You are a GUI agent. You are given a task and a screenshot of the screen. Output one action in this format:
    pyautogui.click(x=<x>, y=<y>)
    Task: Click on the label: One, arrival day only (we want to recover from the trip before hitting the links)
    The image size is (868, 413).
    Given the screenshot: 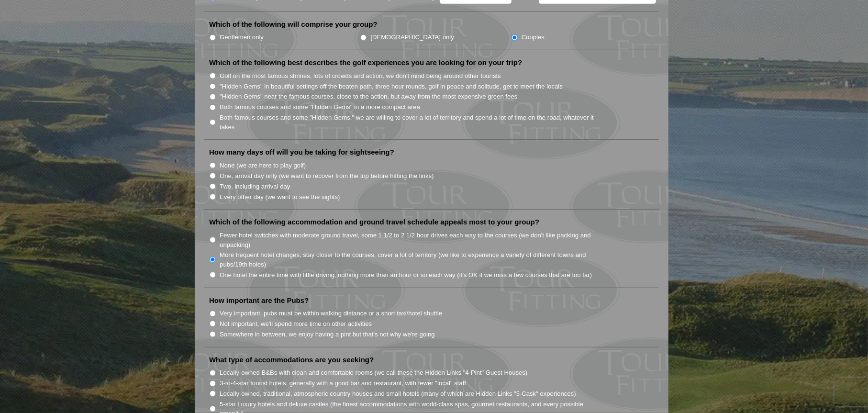 What is the action you would take?
    pyautogui.click(x=326, y=176)
    